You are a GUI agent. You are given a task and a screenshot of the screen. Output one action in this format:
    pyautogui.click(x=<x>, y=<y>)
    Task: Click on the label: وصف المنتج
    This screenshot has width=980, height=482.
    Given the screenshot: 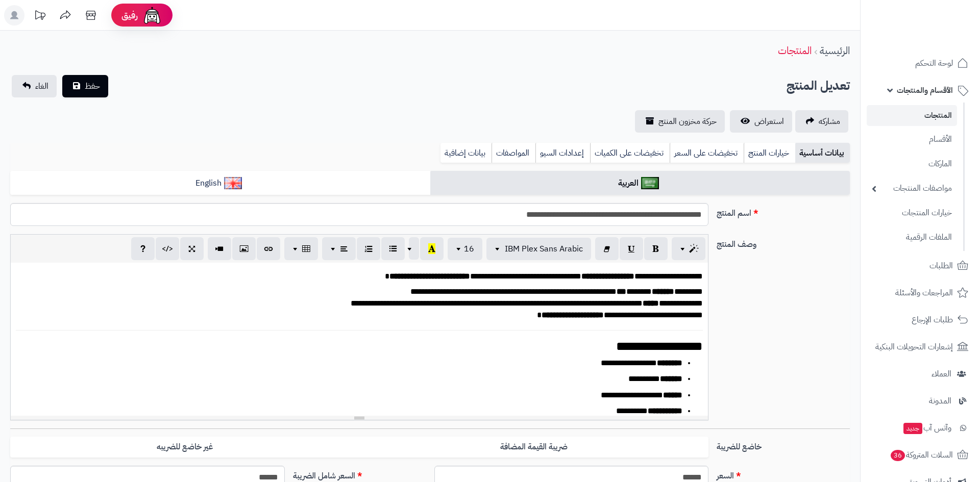 What is the action you would take?
    pyautogui.click(x=783, y=242)
    